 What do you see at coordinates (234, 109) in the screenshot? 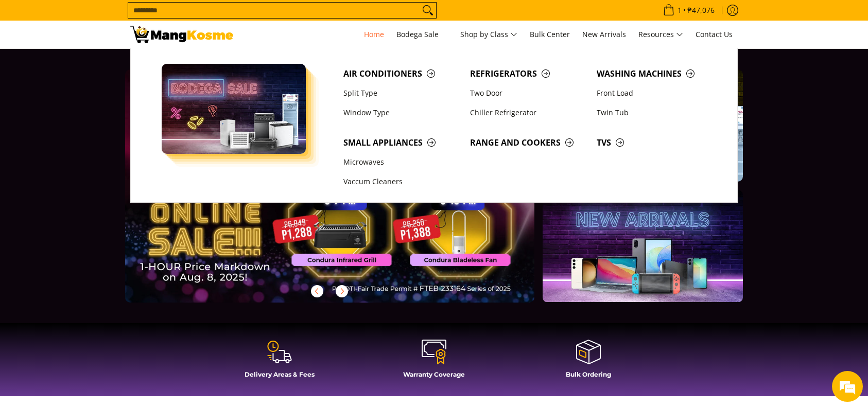
I see `img: Bodega Sale` at bounding box center [234, 109].